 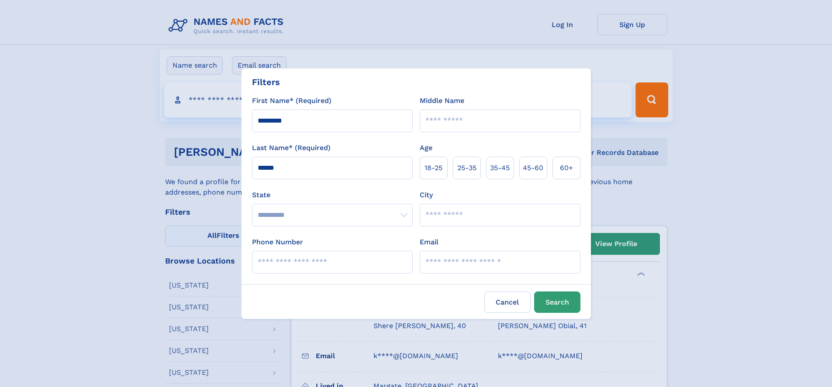 What do you see at coordinates (426, 148) in the screenshot?
I see `label: Age` at bounding box center [426, 148].